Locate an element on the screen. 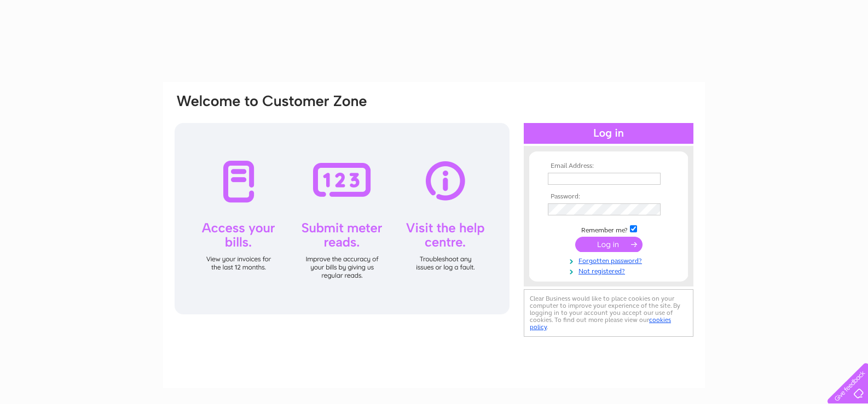  a: Not registered? is located at coordinates (609, 270).